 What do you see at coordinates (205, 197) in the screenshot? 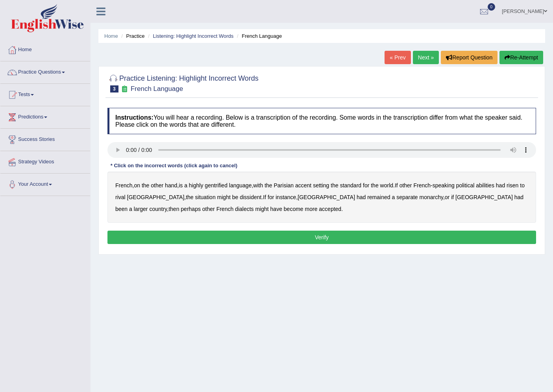
I see `b: situation` at bounding box center [205, 197].